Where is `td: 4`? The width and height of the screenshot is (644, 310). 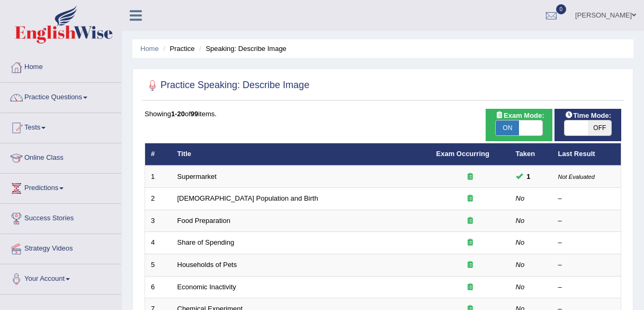
td: 4 is located at coordinates (158, 242).